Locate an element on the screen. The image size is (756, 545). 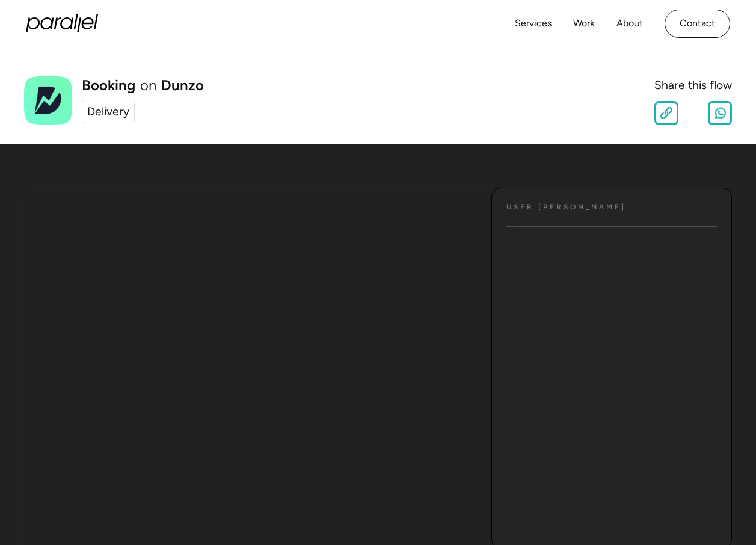
a: About is located at coordinates (630, 24).